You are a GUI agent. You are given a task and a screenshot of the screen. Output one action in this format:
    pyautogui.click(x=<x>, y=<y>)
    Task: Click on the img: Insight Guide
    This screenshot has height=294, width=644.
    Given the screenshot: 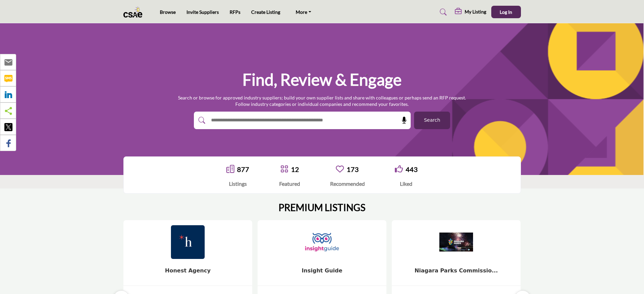 What is the action you would take?
    pyautogui.click(x=322, y=242)
    